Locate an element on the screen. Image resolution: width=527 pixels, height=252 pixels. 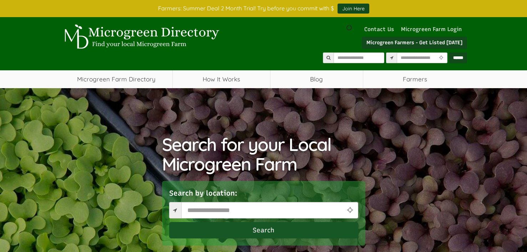
h1: Search for your Local Microgreen Farm is located at coordinates (264, 154).